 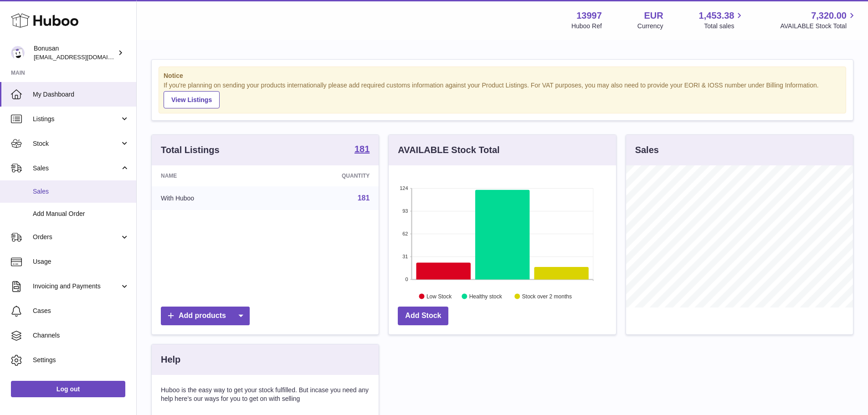 What do you see at coordinates (586, 26) in the screenshot?
I see `div: Huboo Ref` at bounding box center [586, 26].